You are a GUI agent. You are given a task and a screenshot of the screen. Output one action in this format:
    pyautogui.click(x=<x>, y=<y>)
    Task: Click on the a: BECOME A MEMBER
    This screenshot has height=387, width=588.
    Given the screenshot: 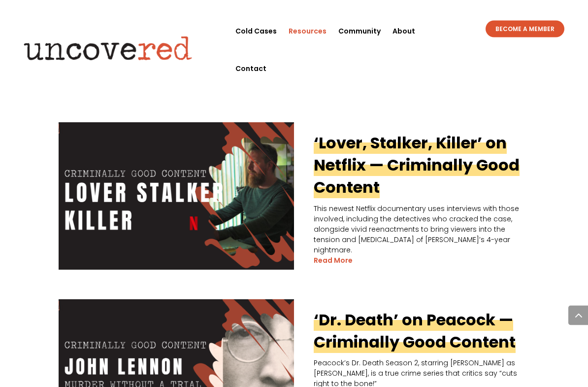 What is the action you would take?
    pyautogui.click(x=525, y=29)
    